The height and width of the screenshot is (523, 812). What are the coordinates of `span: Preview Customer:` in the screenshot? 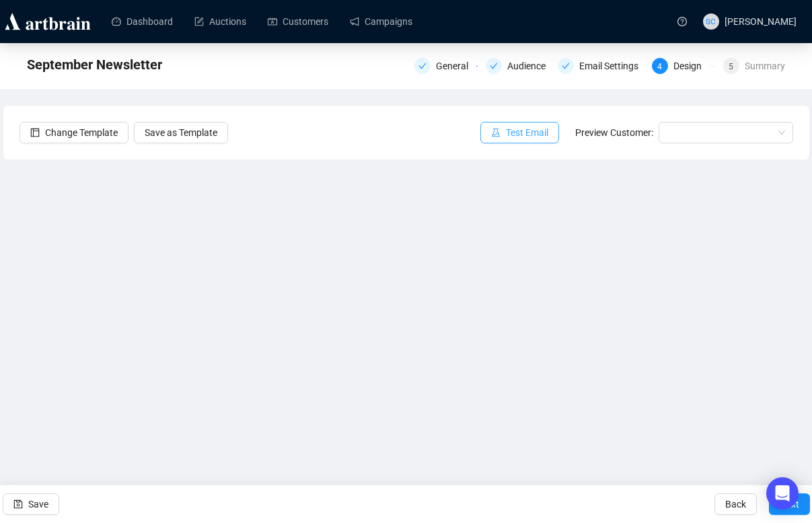 It's located at (614, 133).